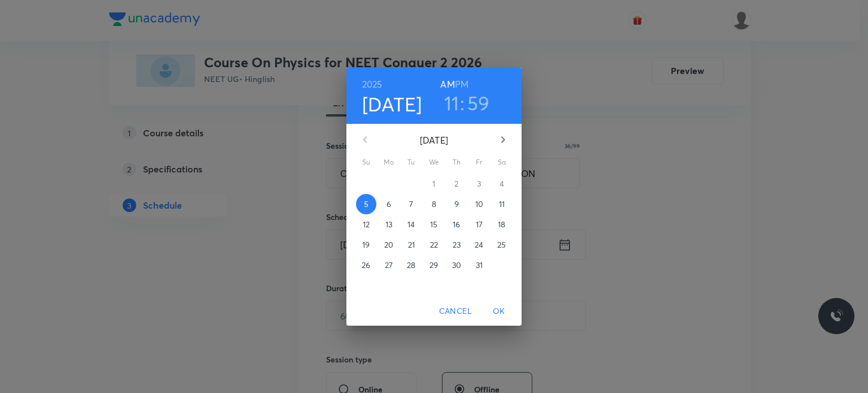  What do you see at coordinates (479, 103) in the screenshot?
I see `h3: 59` at bounding box center [479, 103].